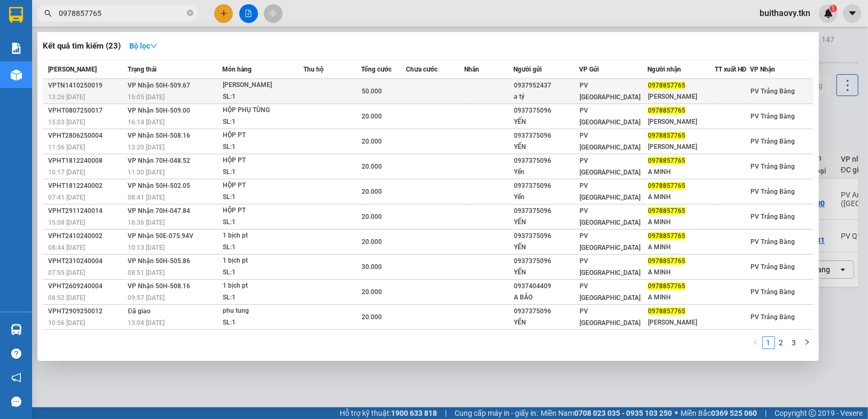 Image resolution: width=868 pixels, height=419 pixels. Describe the element at coordinates (263, 286) in the screenshot. I see `div: 1 bịch pt` at that location.